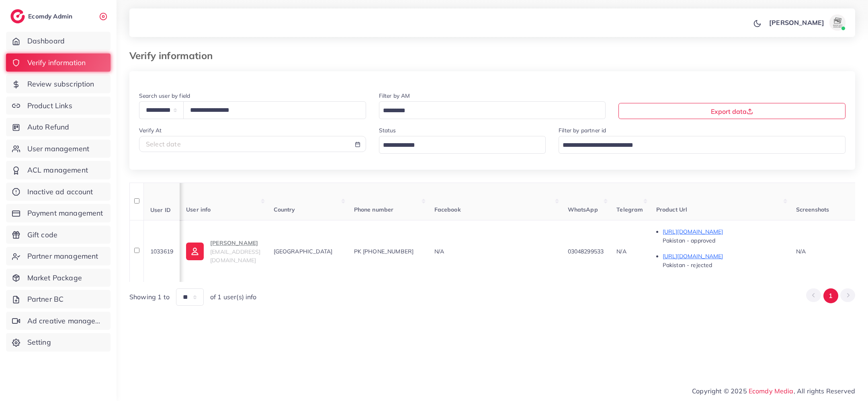 This screenshot has width=868, height=401. I want to click on span: 03048299533, so click(586, 252).